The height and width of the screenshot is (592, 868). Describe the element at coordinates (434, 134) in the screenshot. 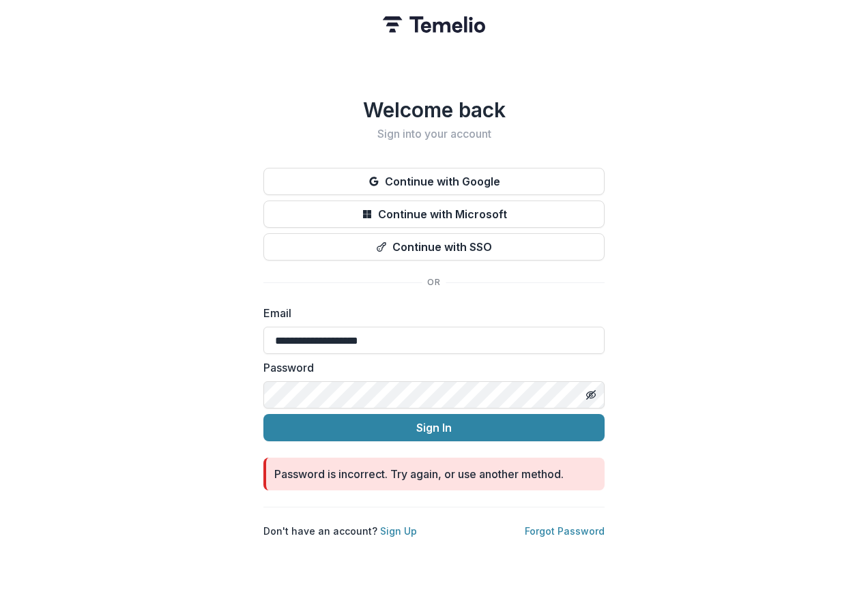

I see `h2: Sign into your account` at that location.